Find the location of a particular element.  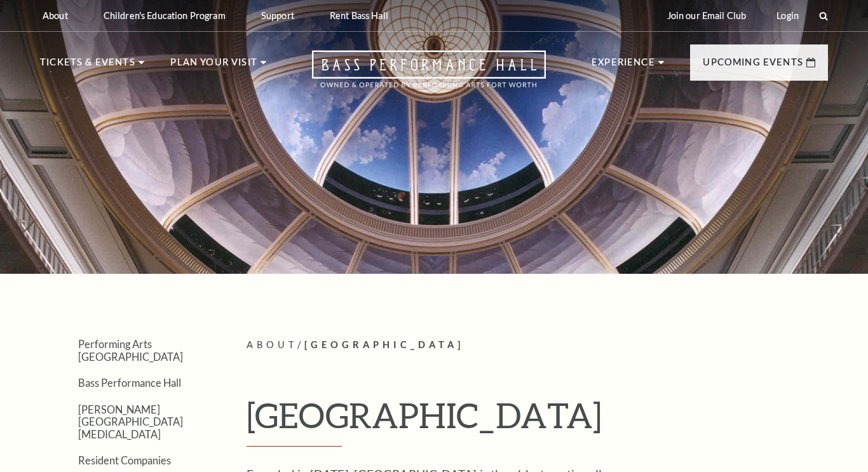

a: Resident Companies is located at coordinates (124, 459).